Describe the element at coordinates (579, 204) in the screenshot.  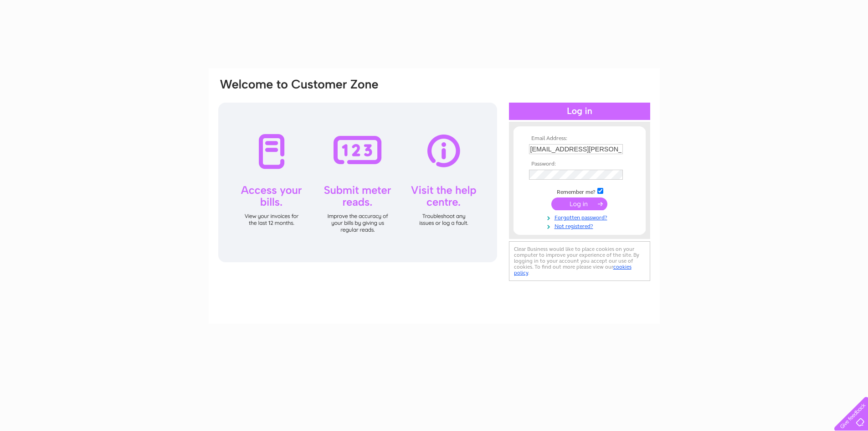
I see `input: Submit` at that location.